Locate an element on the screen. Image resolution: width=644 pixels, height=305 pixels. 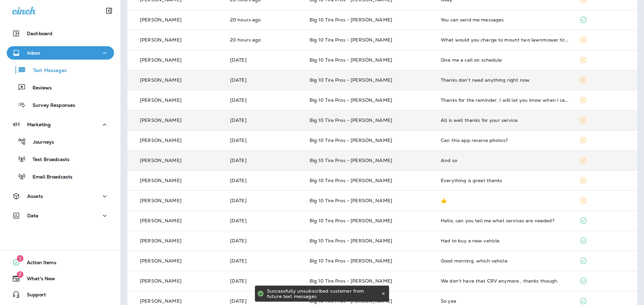
p: Sep 2, 2025 09:13 AM is located at coordinates (265, 261).